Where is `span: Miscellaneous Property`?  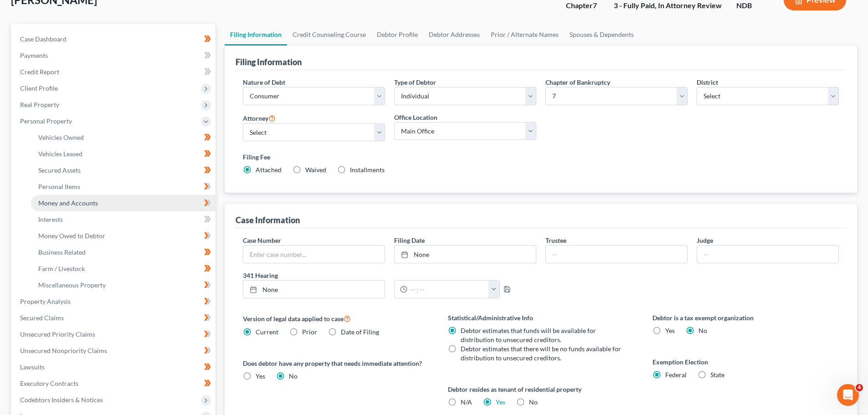 span: Miscellaneous Property is located at coordinates (72, 285).